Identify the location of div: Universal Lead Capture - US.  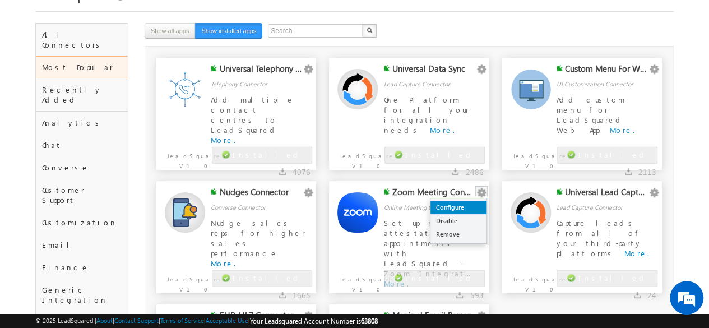
(606, 195).